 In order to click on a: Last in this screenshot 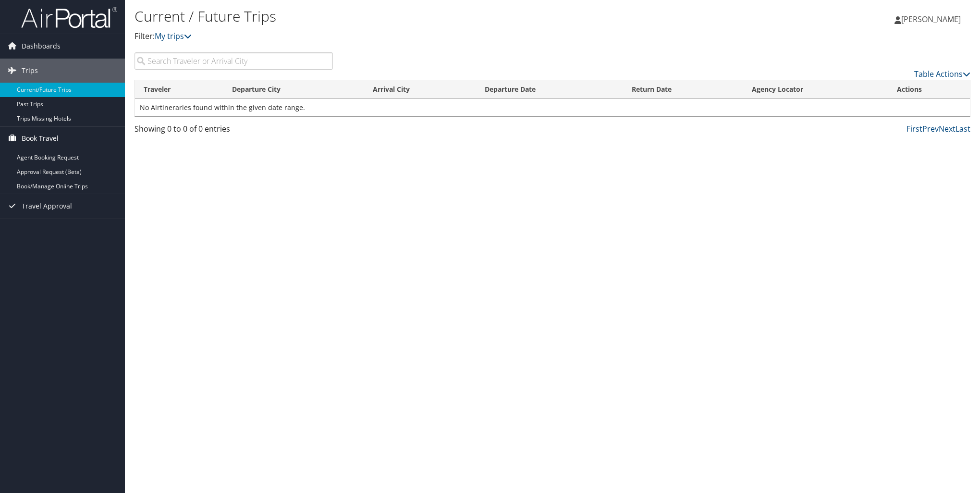, I will do `click(963, 129)`.